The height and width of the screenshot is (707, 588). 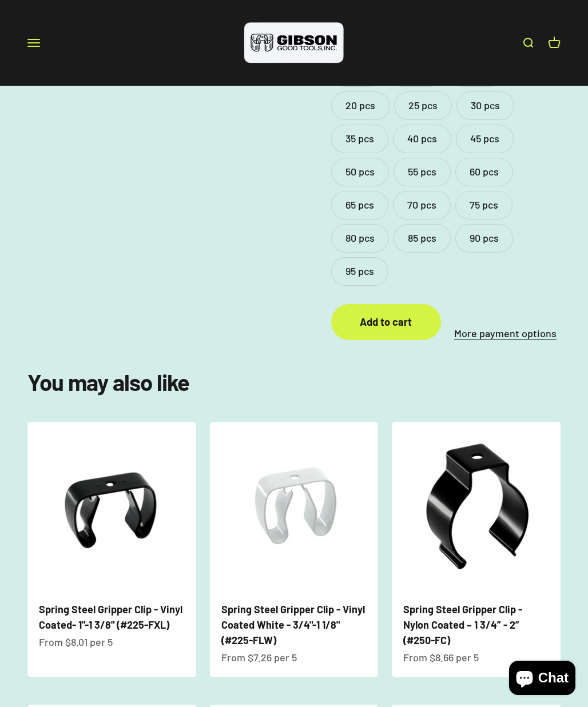 I want to click on a: More payment options, so click(x=505, y=333).